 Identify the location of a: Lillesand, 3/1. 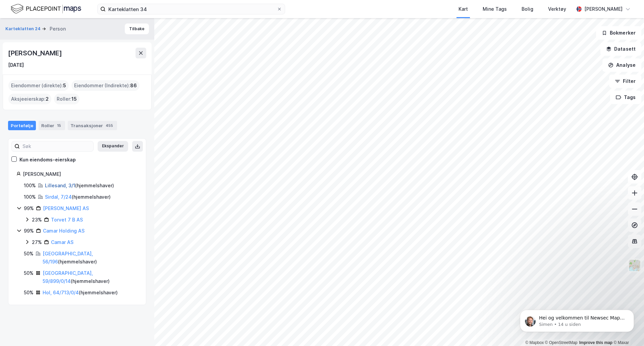
(60, 185).